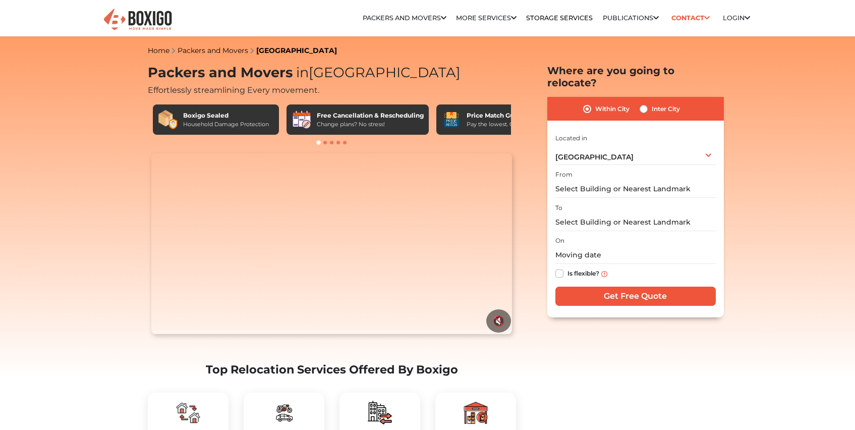 The image size is (855, 430). I want to click on label: Located in, so click(571, 138).